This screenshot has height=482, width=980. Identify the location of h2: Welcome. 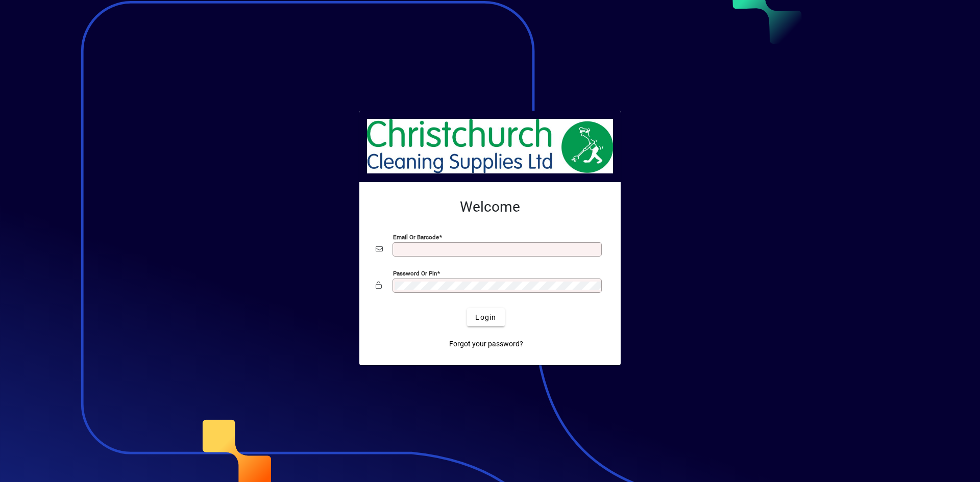
(490, 207).